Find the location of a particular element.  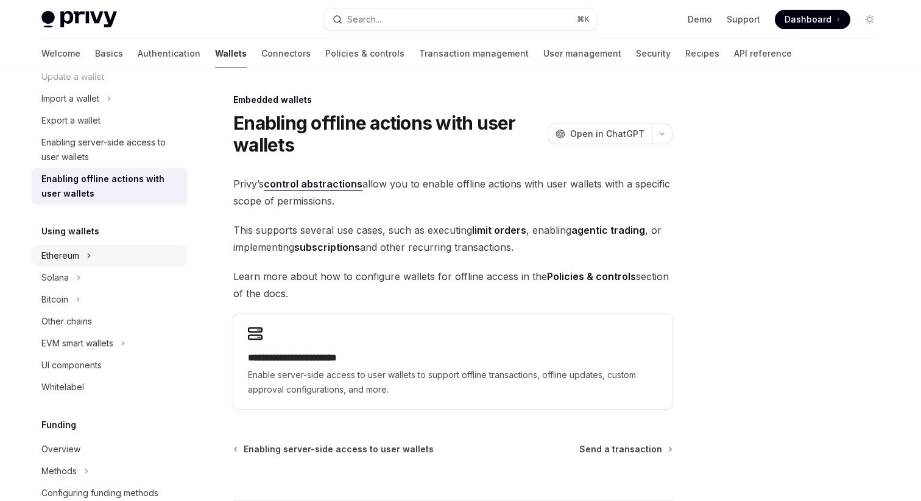

a: Export a wallet is located at coordinates (110, 121).